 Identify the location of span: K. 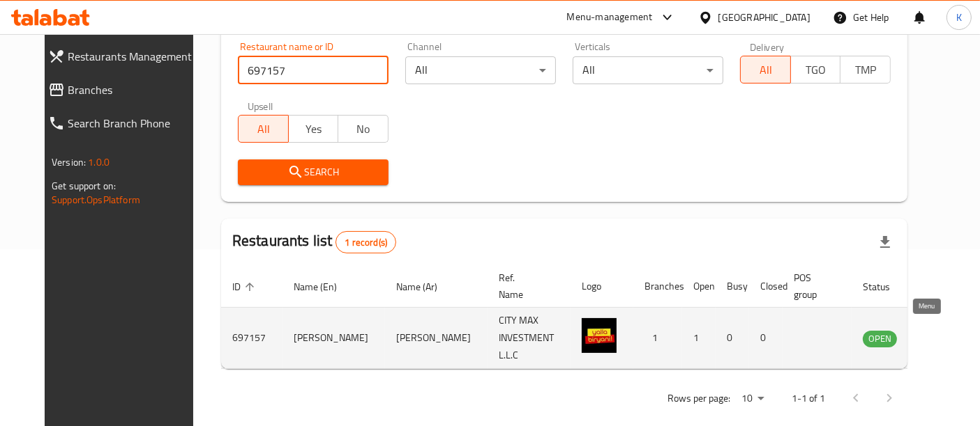
(959, 18).